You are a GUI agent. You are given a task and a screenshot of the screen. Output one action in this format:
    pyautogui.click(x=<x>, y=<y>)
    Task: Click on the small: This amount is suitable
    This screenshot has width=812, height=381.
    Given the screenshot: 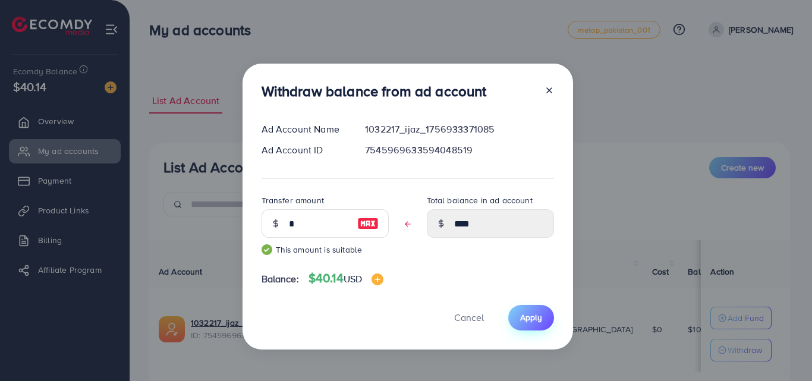 What is the action you would take?
    pyautogui.click(x=325, y=250)
    